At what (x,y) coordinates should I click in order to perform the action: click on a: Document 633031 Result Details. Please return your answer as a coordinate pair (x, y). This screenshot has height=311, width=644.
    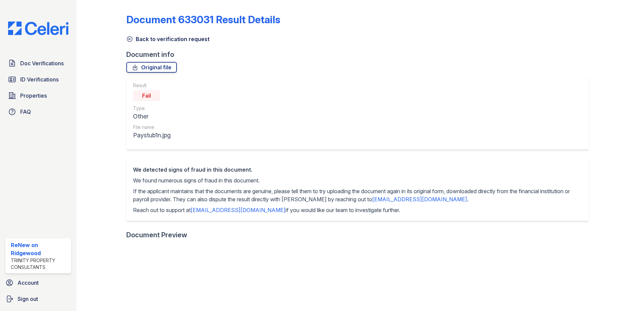
    Looking at the image, I should click on (203, 20).